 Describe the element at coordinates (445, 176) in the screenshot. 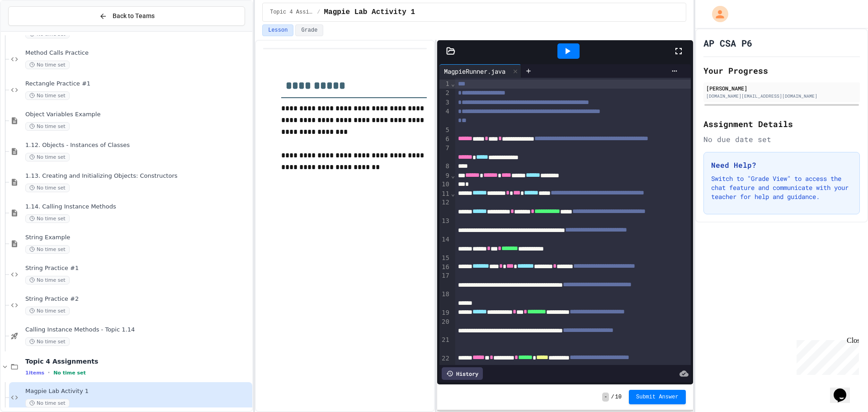

I see `div: 9` at that location.